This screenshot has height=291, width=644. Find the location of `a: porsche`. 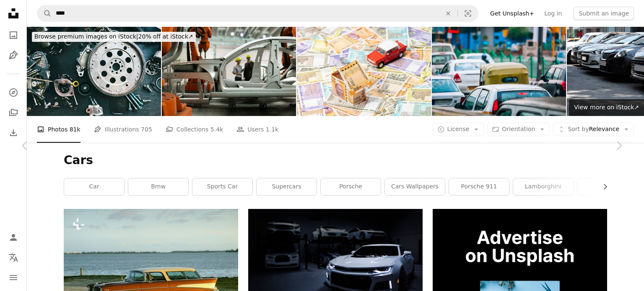

a: porsche is located at coordinates (351, 187).